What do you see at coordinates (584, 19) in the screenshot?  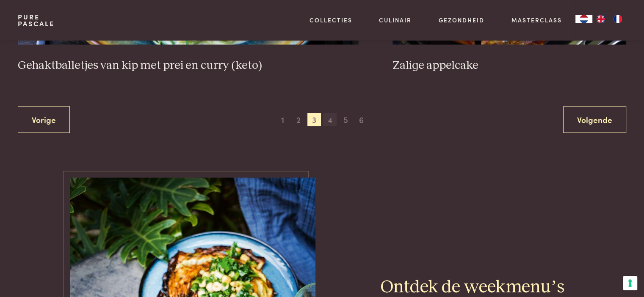 I see `div: Language` at bounding box center [584, 19].